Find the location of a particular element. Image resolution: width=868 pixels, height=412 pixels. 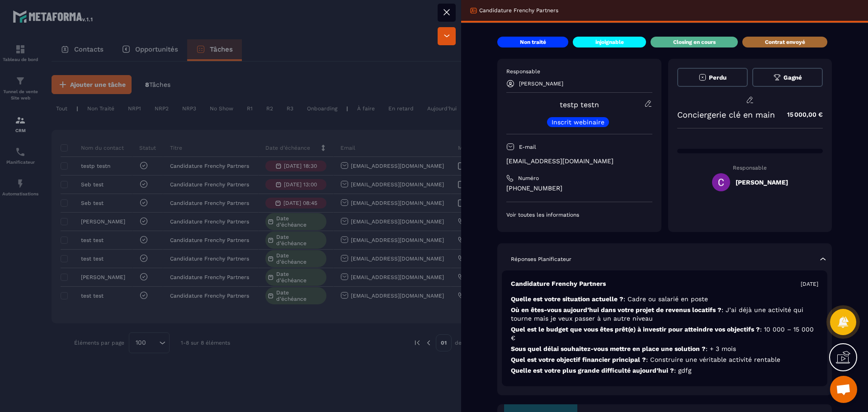

p: Où en êtes-vous aujourd’hui dans votre projet de revenus locatifs ? is located at coordinates (665, 315).